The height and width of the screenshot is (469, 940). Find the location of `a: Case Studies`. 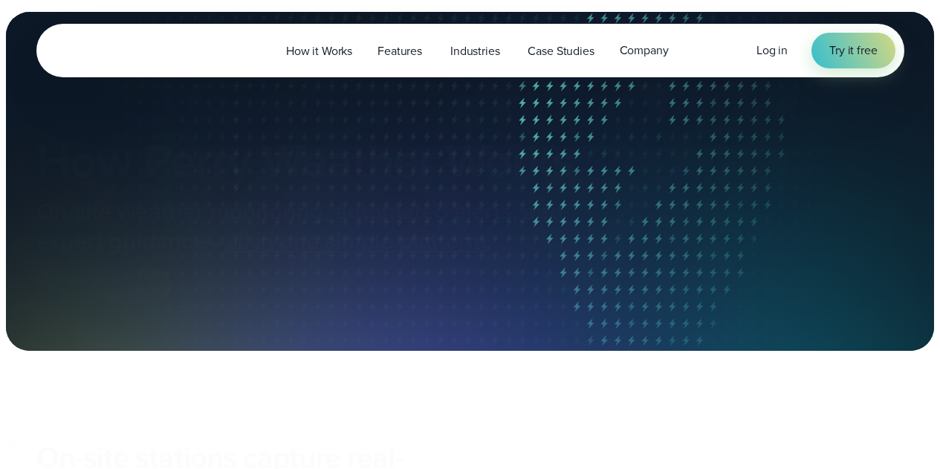

a: Case Studies is located at coordinates (560, 51).